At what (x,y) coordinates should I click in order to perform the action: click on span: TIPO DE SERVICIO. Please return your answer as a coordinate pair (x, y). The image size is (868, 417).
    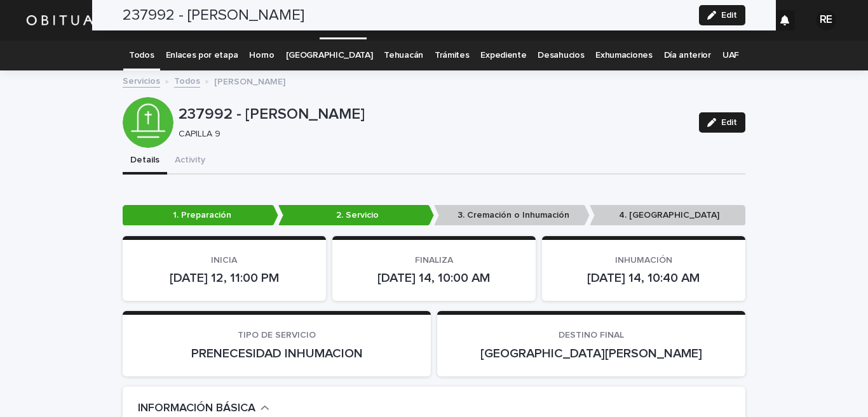
    Looking at the image, I should click on (276, 335).